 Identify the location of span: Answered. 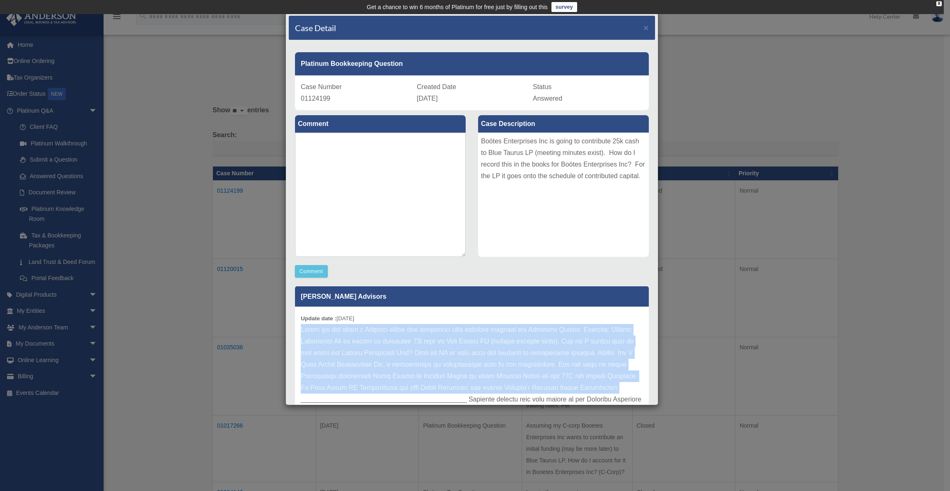
(547, 98).